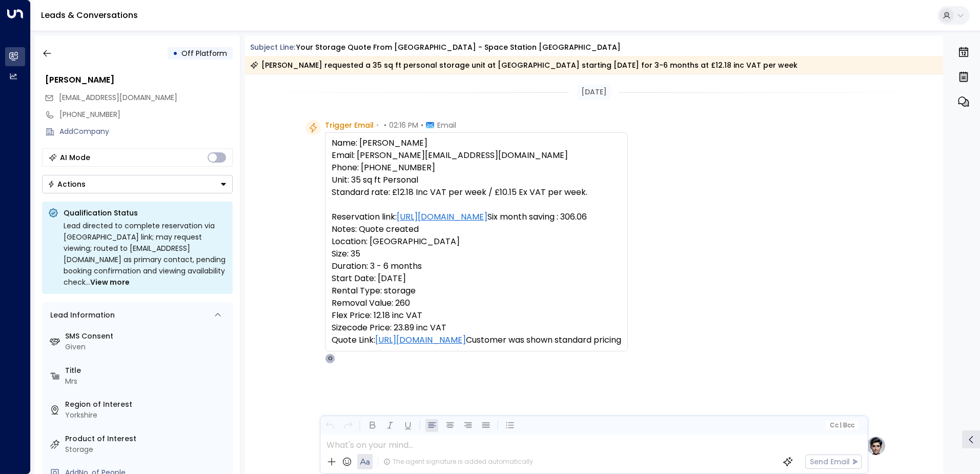 This screenshot has width=980, height=474. I want to click on span: Cc Bcc, so click(842, 425).